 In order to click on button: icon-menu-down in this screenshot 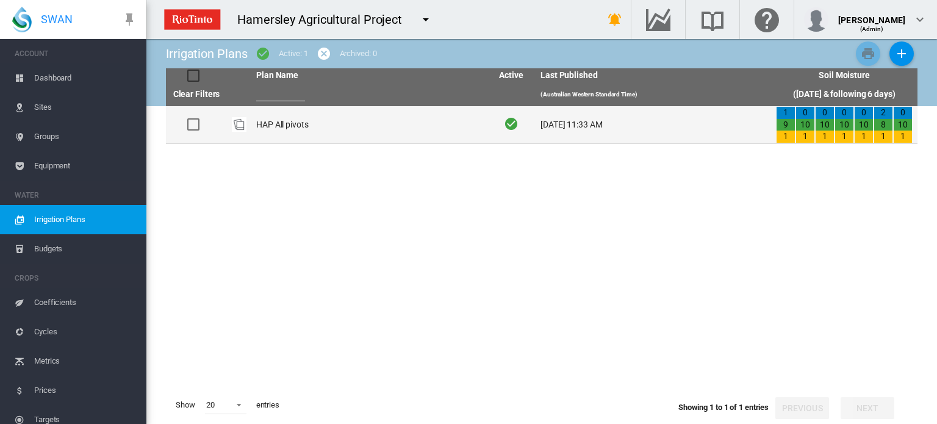, I will do `click(426, 20)`.